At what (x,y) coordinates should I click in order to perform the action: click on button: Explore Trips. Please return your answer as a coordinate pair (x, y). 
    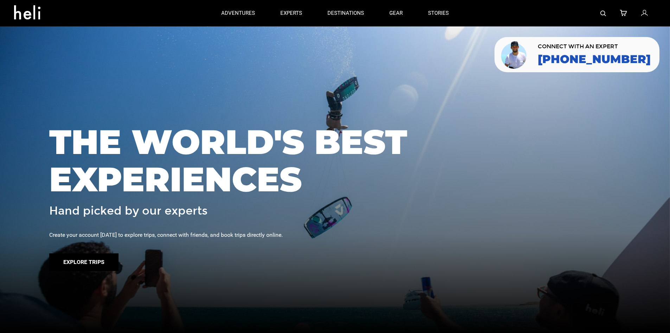
    Looking at the image, I should click on (84, 262).